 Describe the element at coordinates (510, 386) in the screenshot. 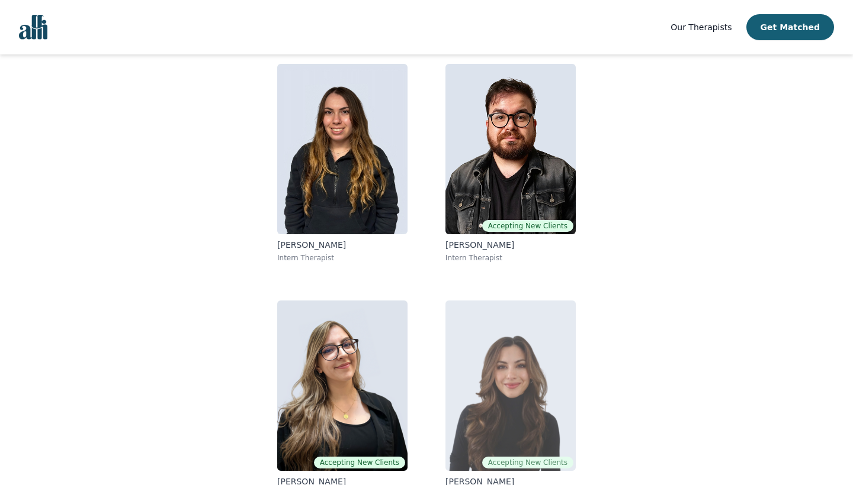

I see `img: Saba Salemi` at that location.